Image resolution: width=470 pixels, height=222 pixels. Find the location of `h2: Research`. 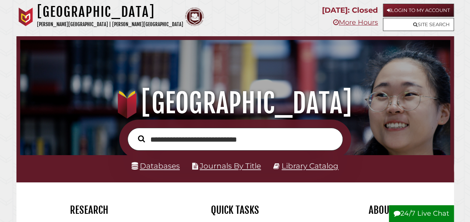

h2: Research is located at coordinates (89, 210).